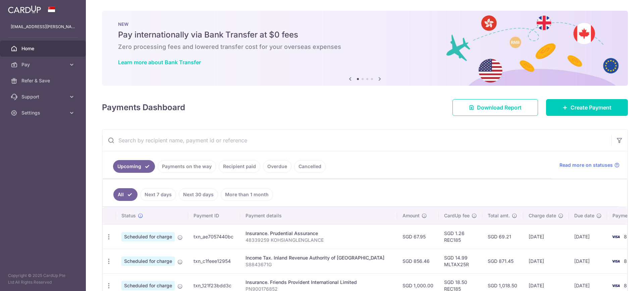 The width and height of the screenshot is (644, 291). I want to click on a: All, so click(125, 195).